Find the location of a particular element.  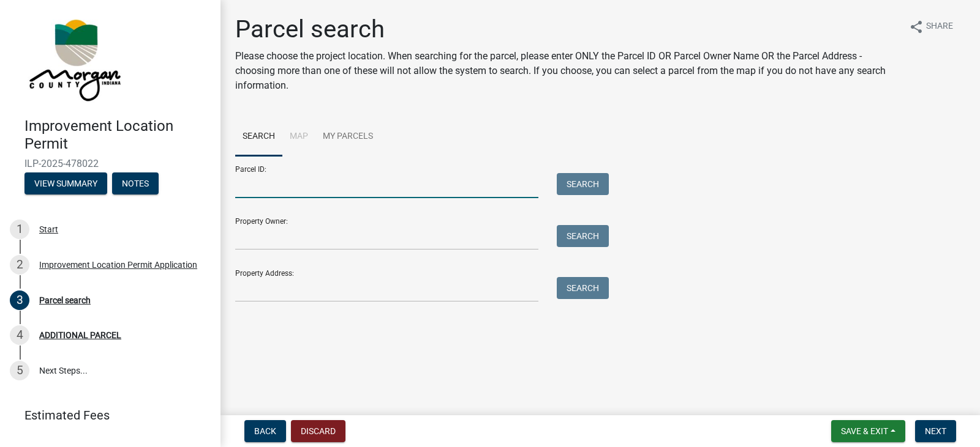

button: Notes is located at coordinates (135, 183).